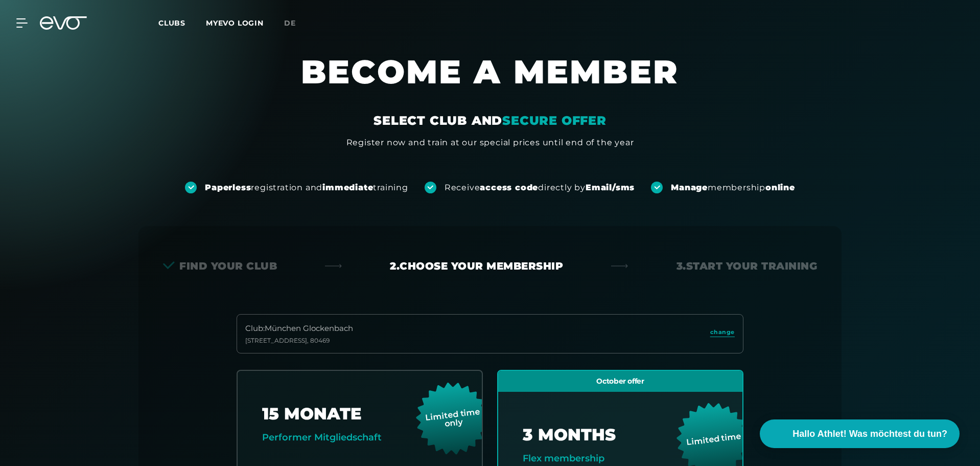  Describe the element at coordinates (722, 331) in the screenshot. I see `span: change` at that location.